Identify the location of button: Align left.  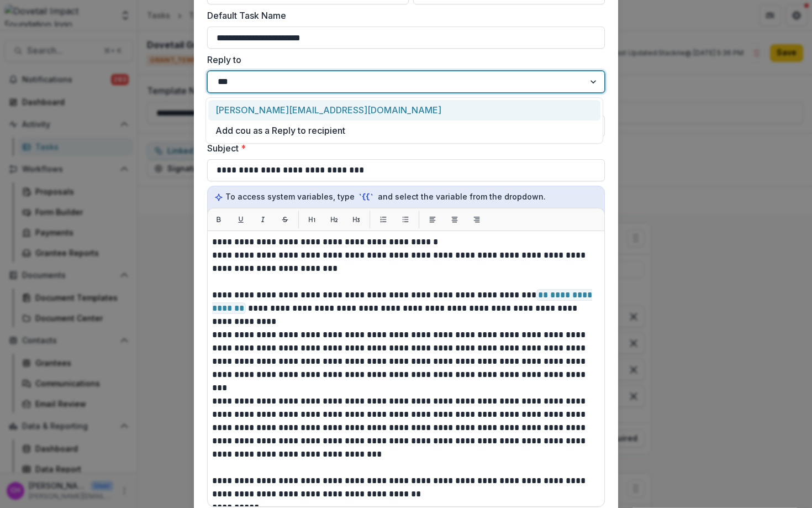
(433, 219).